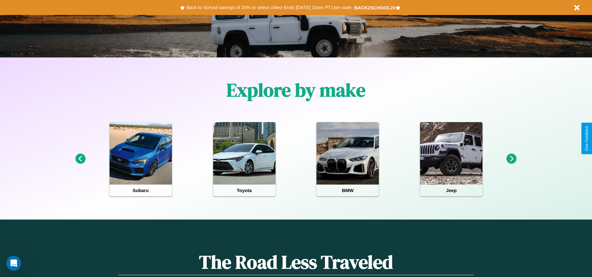 The image size is (592, 277). Describe the element at coordinates (347, 190) in the screenshot. I see `h4: BMW` at that location.